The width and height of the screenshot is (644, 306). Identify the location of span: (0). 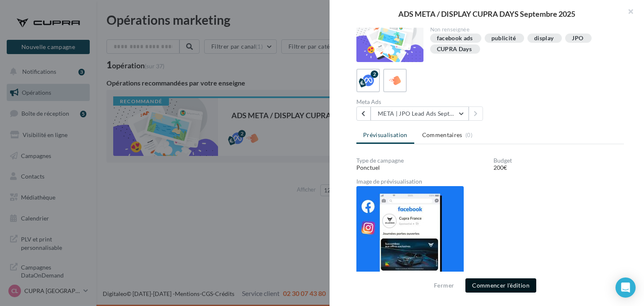
(469, 135).